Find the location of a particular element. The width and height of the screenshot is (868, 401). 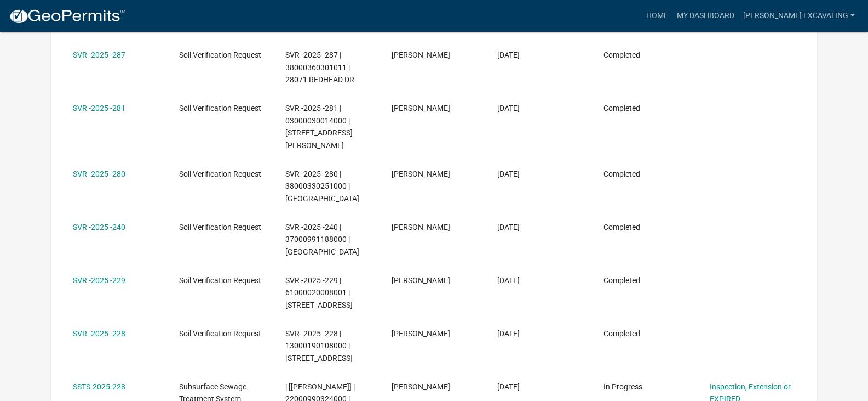

span: 08/21/2025 is located at coordinates (508, 108).